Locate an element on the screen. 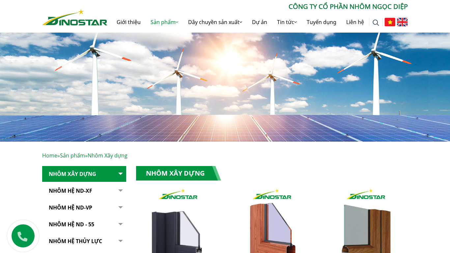 This screenshot has width=450, height=253. a: Liên hệ is located at coordinates (355, 22).